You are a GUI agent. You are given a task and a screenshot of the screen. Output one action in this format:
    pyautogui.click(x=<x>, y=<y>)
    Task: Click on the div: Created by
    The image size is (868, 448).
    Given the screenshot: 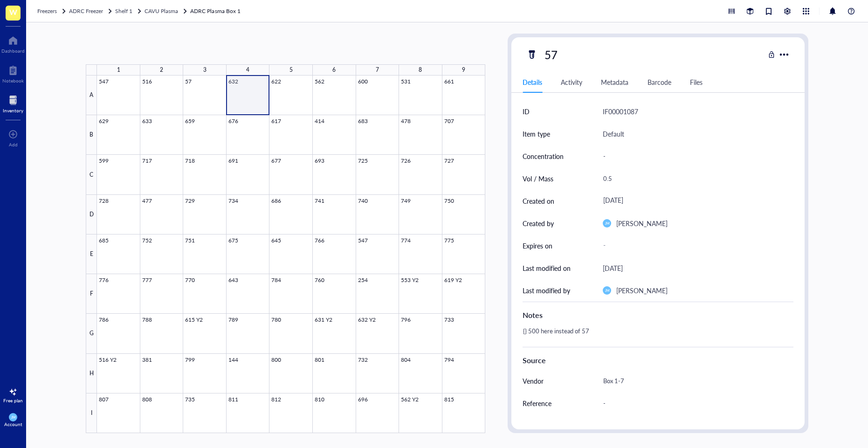 What is the action you would take?
    pyautogui.click(x=538, y=223)
    